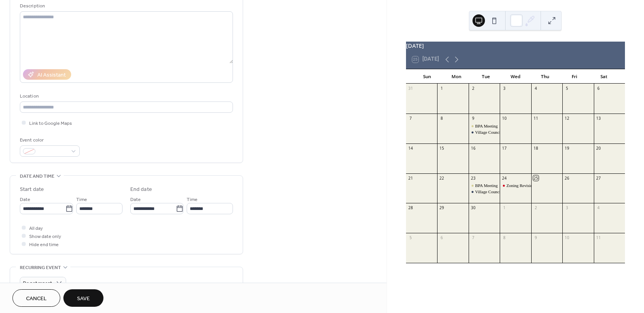 The height and width of the screenshot is (313, 644). I want to click on div: Location, so click(126, 96).